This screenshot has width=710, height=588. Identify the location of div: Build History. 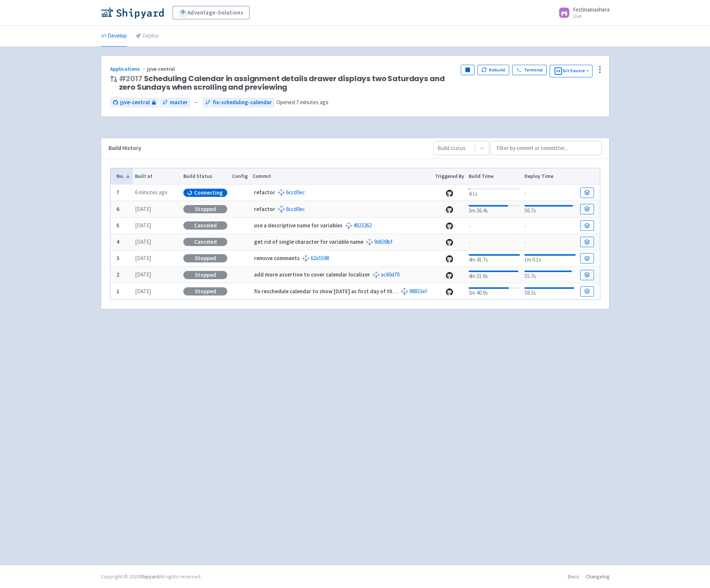
(265, 148).